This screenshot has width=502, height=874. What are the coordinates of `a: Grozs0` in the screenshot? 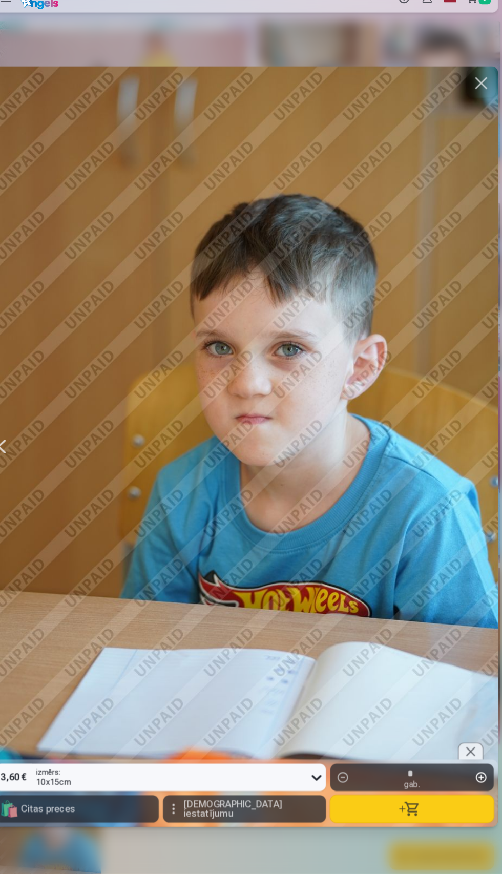 It's located at (480, 20).